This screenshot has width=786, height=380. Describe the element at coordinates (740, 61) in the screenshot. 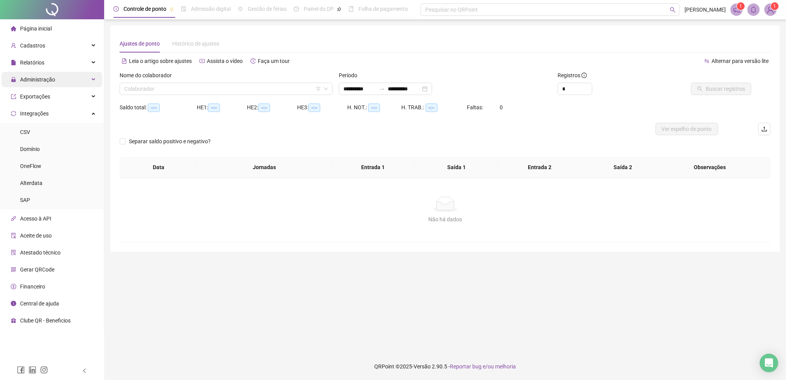

I see `span: Alternar para versão lite` at that location.